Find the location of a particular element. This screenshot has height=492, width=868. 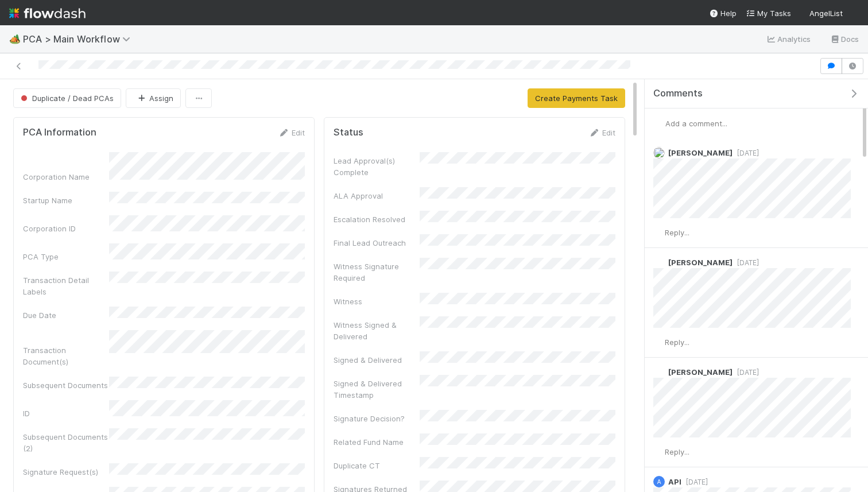

div: API is located at coordinates (659, 482).